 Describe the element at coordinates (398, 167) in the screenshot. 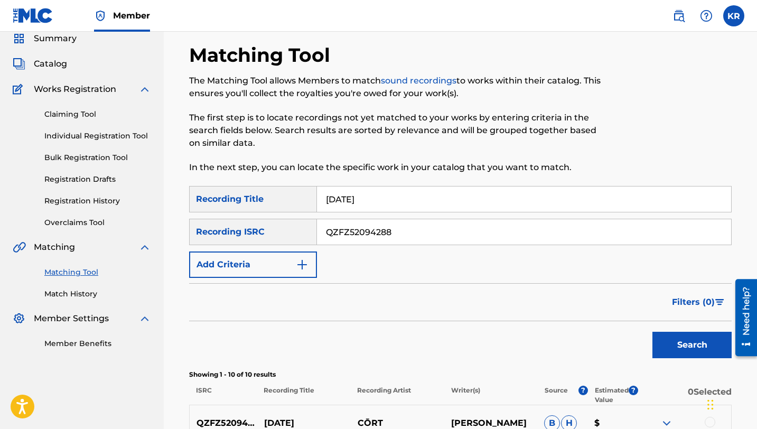

I see `p: In the next step, you can locate the specific work in your catalog that you want to match.` at that location.